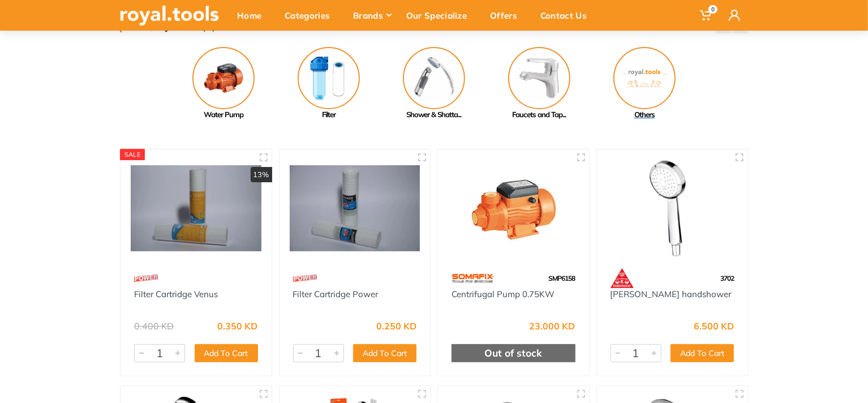  I want to click on div: 23.000 KD, so click(553, 326).